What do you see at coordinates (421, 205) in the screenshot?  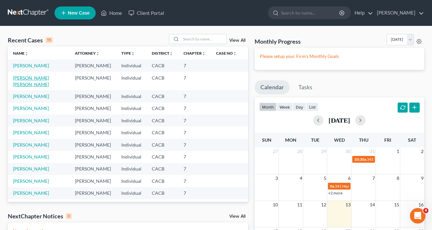 I see `span: 16` at bounding box center [421, 205].